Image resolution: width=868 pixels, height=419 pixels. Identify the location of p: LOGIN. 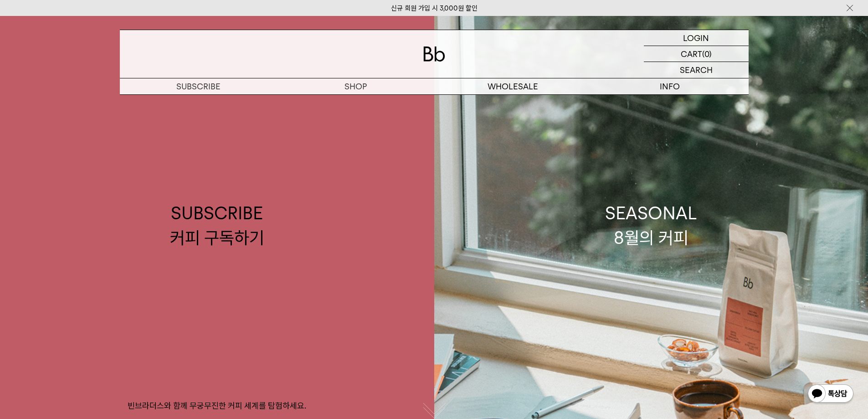
(696, 38).